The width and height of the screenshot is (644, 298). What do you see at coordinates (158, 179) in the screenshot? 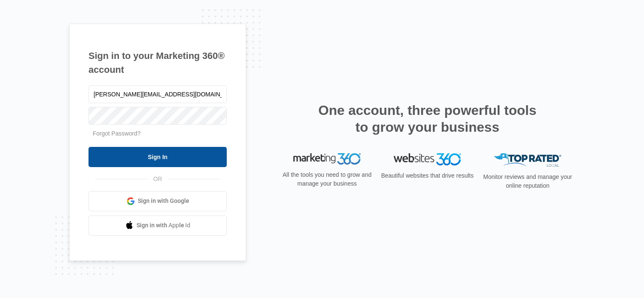
I see `span: OR` at bounding box center [158, 179].